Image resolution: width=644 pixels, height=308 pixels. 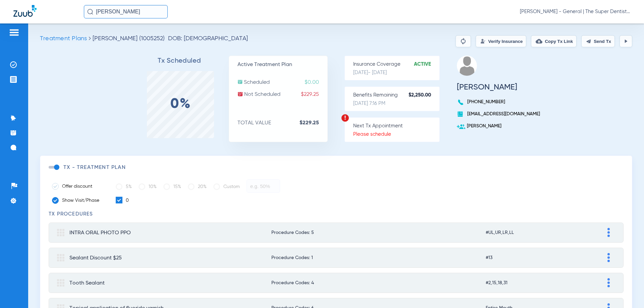 I want to click on span: #UL,UR,LR,LL, so click(x=521, y=232).